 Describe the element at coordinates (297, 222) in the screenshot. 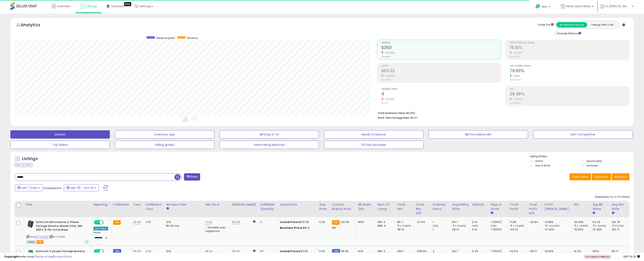

I see `div: $120.58` at that location.